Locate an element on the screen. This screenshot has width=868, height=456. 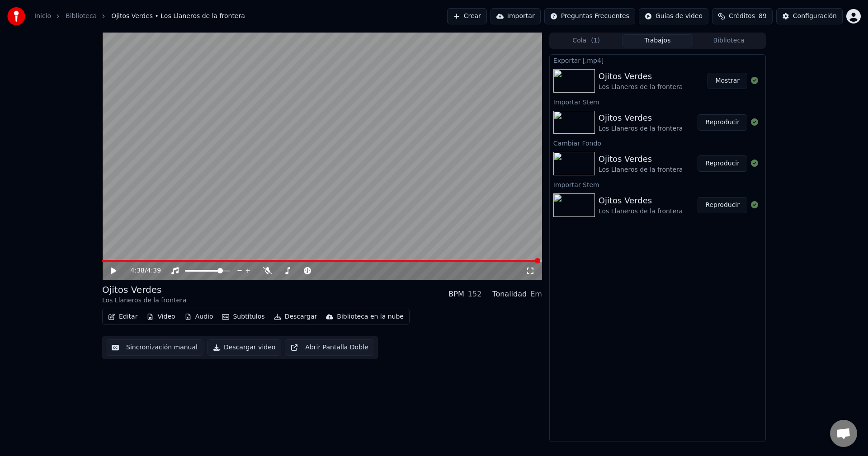
button: Guías de video is located at coordinates (673, 16).